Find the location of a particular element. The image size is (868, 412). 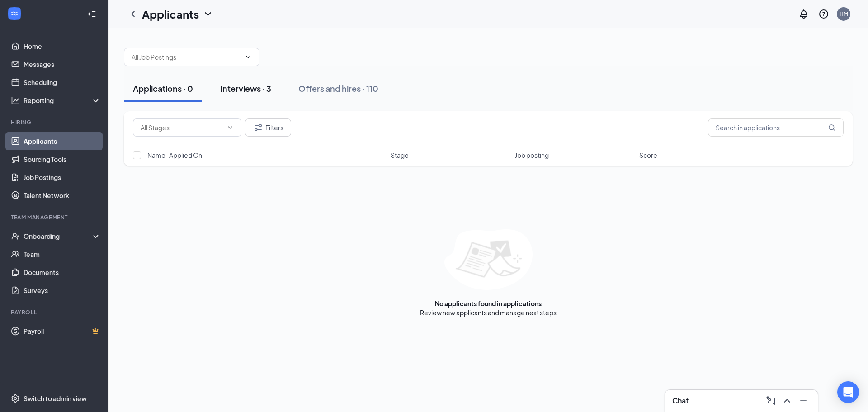

a: Applicants is located at coordinates (62, 141).